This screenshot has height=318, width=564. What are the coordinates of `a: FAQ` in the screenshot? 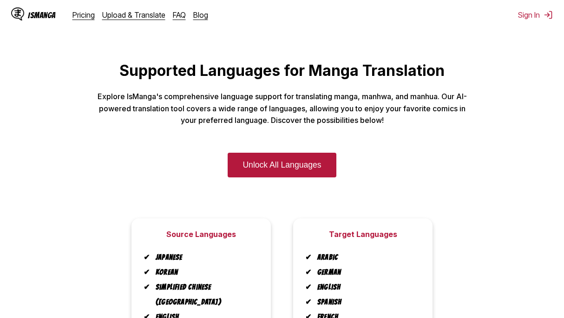 It's located at (179, 15).